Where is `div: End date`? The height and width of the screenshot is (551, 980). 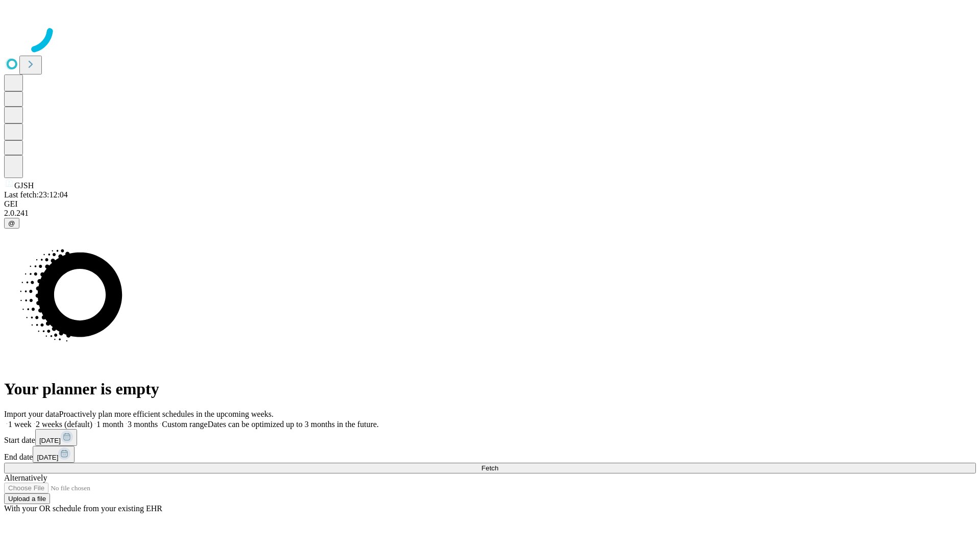
div: End date is located at coordinates (490, 454).